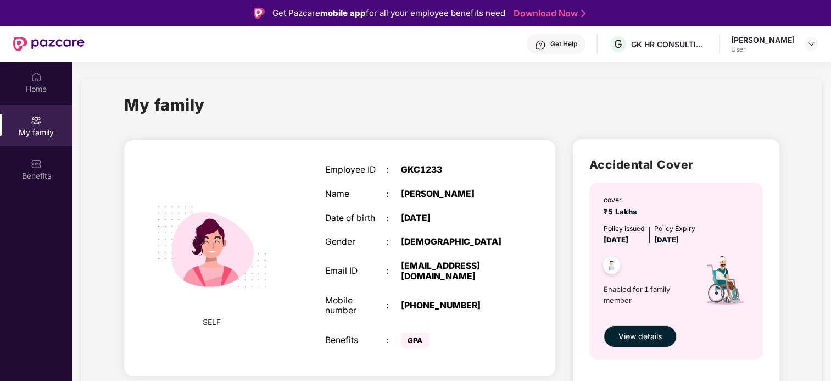 This screenshot has height=381, width=831. I want to click on img: svg+xml;base64,PHN2ZyB4bWxucz0iaHR0cDovL3d3dy53My5vcmcvMjAwMC9zdmciIHdpZHRoPSIyMjQiIGhlaWdodD0iMT..., so click(212, 246).